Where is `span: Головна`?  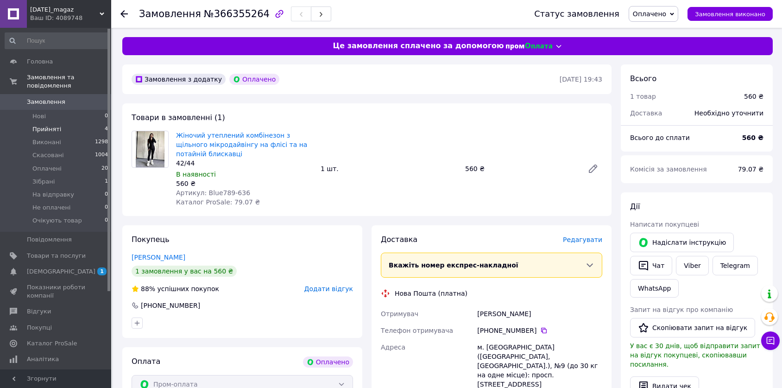
span: Головна is located at coordinates (40, 62).